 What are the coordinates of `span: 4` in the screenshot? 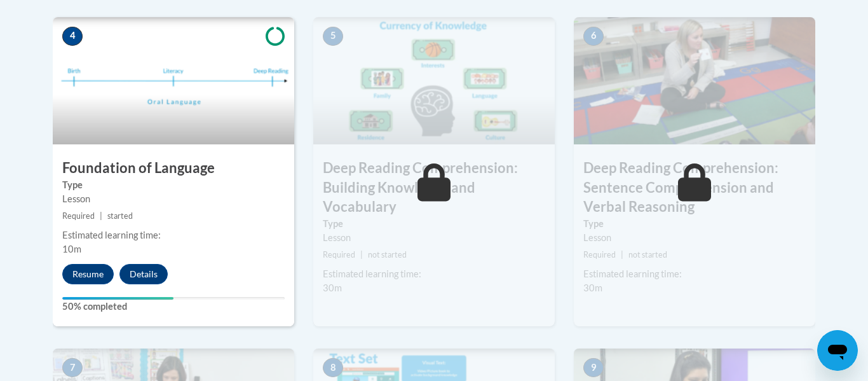 It's located at (73, 36).